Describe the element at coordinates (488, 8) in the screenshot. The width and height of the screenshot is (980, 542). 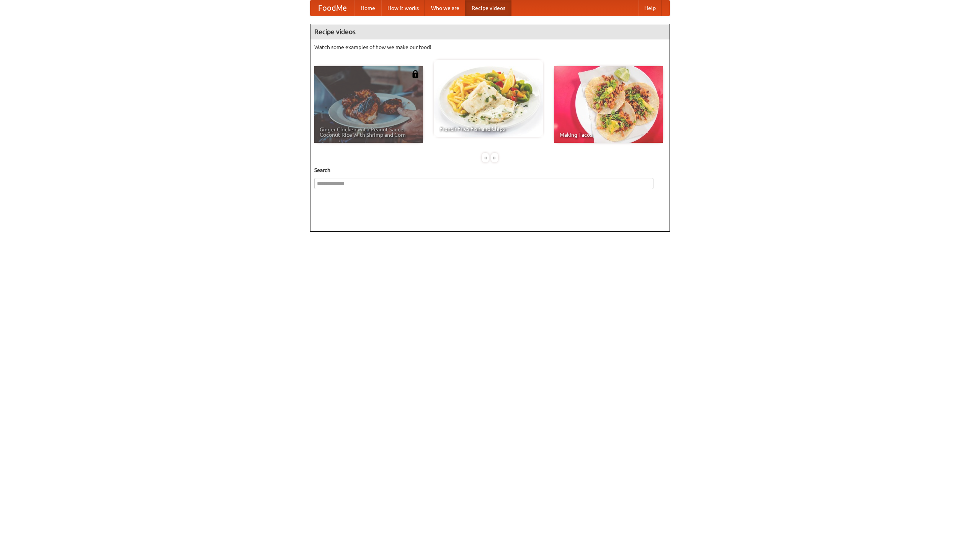
I see `a: Recipe videos` at that location.